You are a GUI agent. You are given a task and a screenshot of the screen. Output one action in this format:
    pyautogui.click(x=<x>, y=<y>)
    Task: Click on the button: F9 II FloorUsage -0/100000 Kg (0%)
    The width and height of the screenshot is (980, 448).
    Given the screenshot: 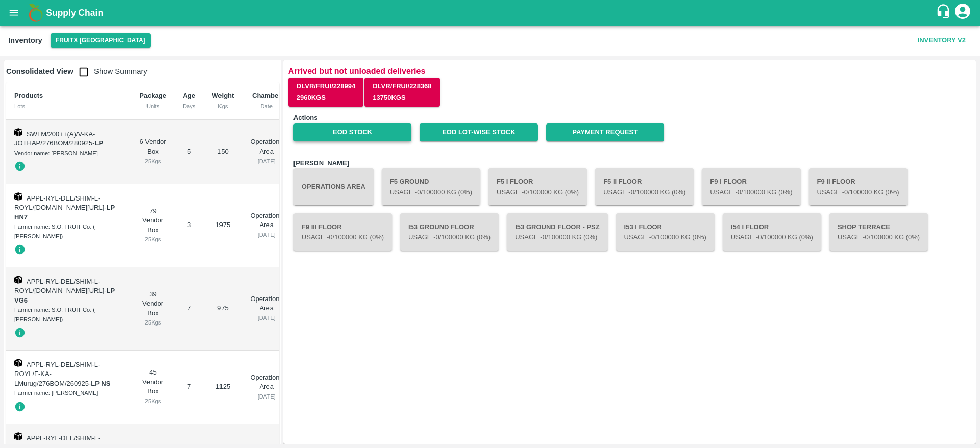 What is the action you would take?
    pyautogui.click(x=858, y=187)
    